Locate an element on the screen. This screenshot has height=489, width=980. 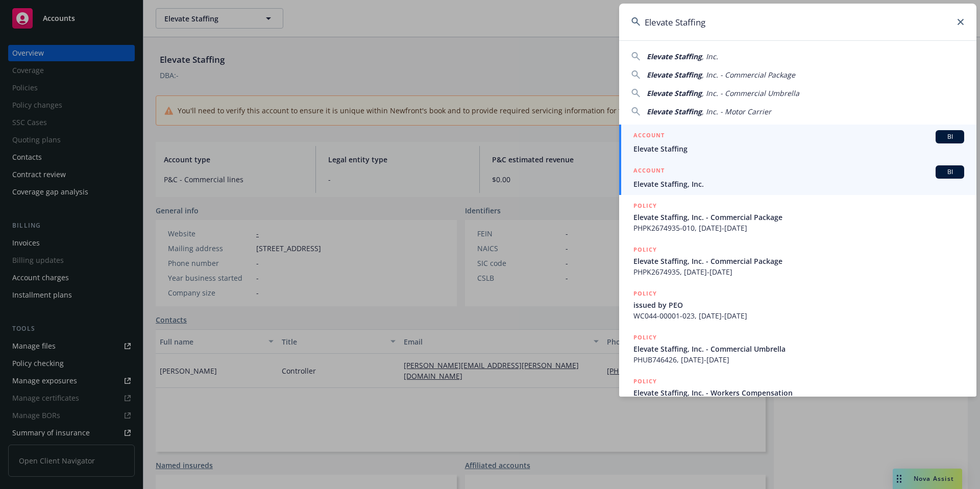
a: ACCOUNTBIElevate Staffing is located at coordinates (798, 142).